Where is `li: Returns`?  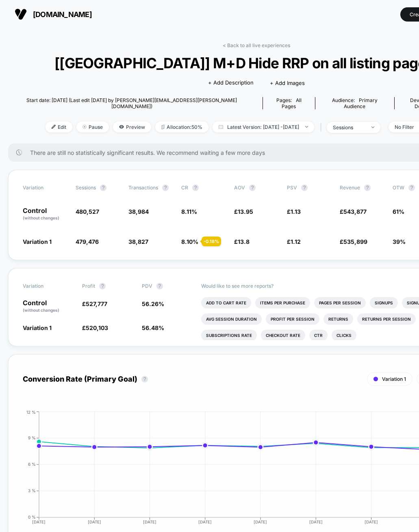
li: Returns is located at coordinates (338, 319).